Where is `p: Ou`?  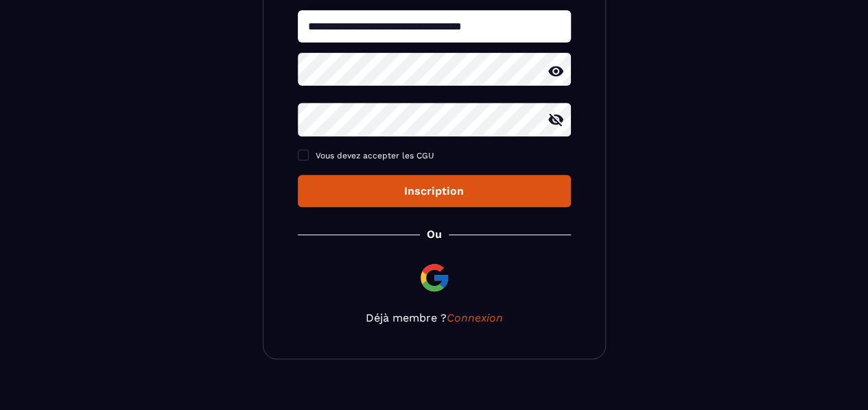 p: Ou is located at coordinates (434, 234).